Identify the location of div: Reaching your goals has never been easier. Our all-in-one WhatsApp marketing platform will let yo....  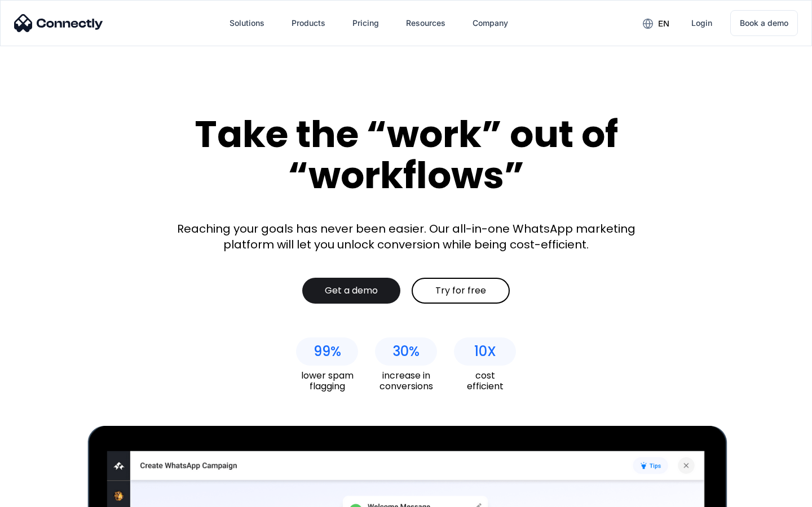
(406, 237).